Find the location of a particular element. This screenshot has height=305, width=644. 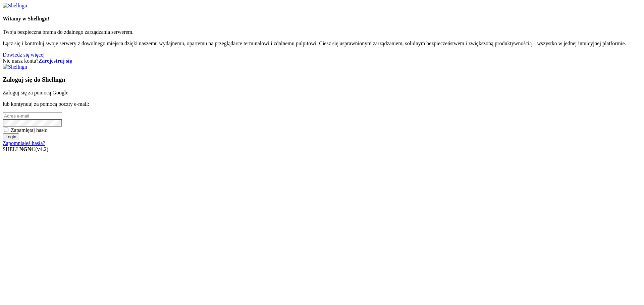

font: Zaloguj się do Shellngn is located at coordinates (34, 80).